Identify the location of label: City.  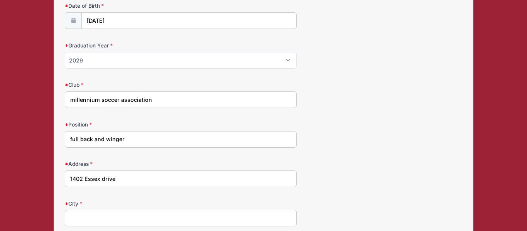
(131, 204).